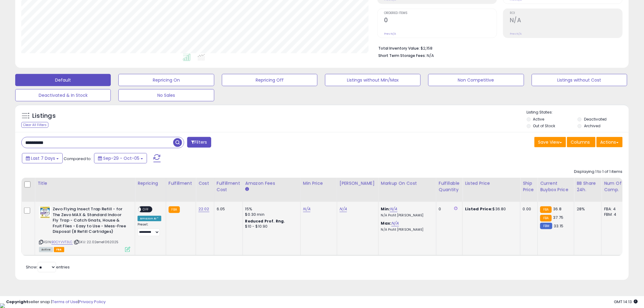  I want to click on span: Ordered Items, so click(441, 13).